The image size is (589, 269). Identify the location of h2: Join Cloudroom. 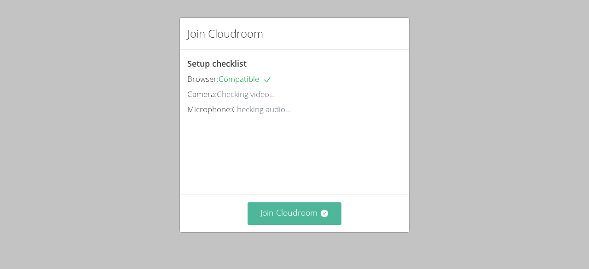
(225, 34).